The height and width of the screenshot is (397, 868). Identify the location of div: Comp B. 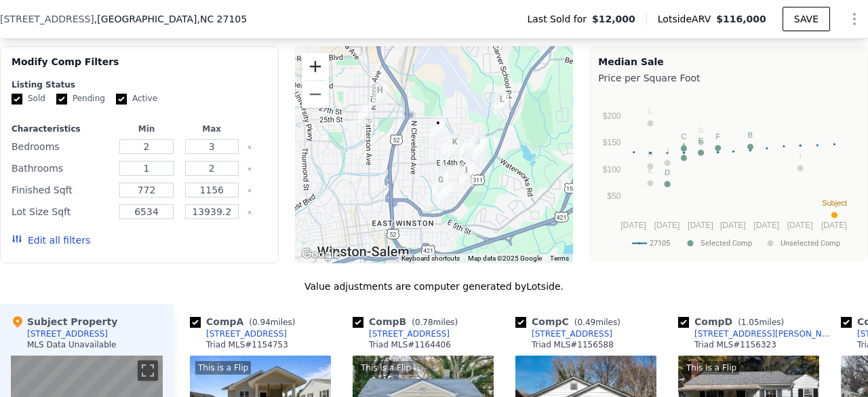
(408, 322).